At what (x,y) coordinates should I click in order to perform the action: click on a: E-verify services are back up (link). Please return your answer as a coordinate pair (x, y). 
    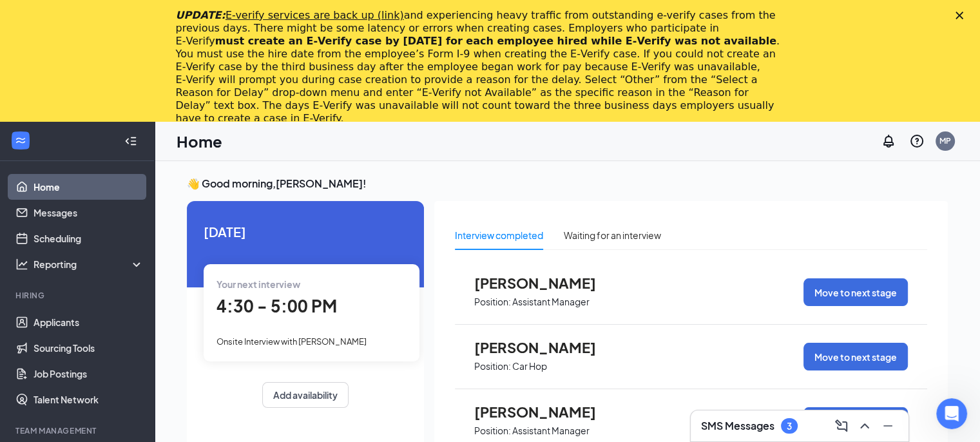
    Looking at the image, I should click on (315, 15).